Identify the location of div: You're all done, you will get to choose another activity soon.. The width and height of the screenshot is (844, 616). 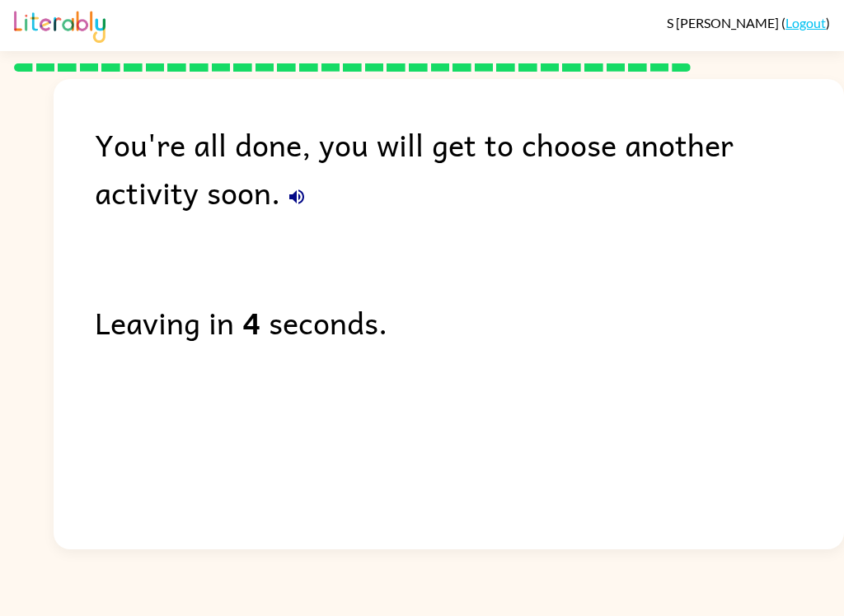
(469, 168).